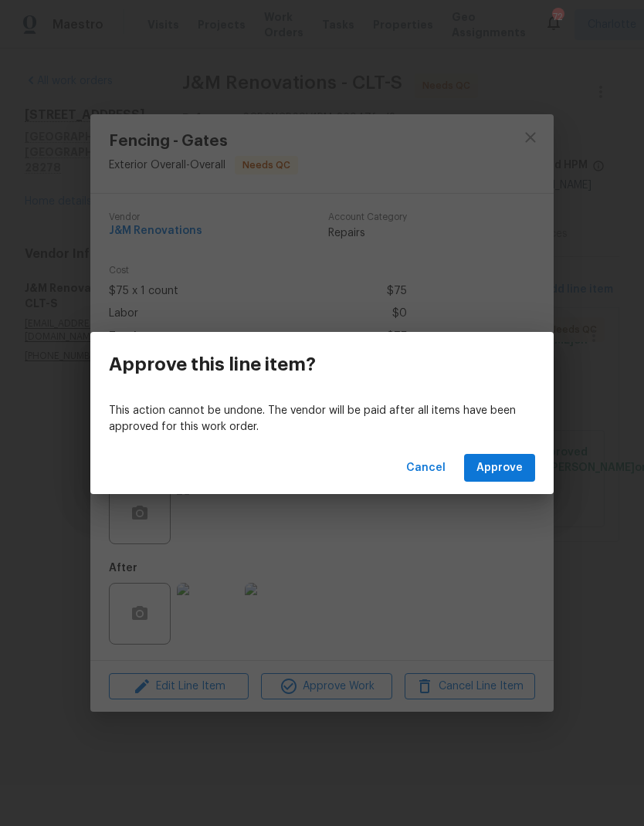 This screenshot has width=644, height=826. I want to click on span: Cancel, so click(426, 468).